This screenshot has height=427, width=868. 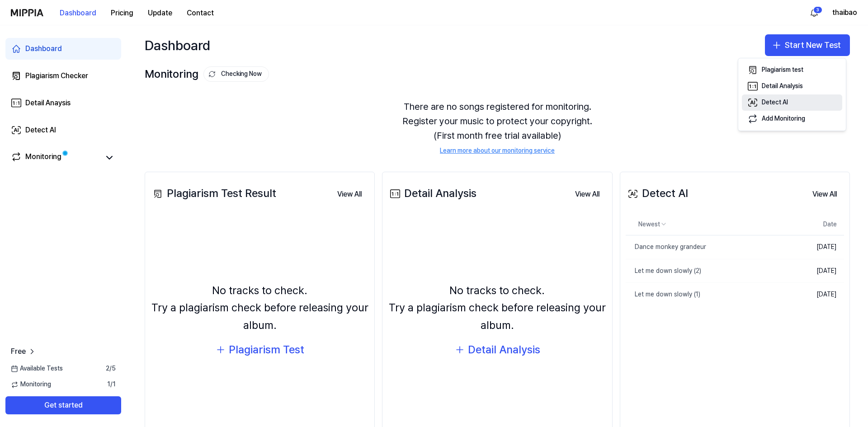 What do you see at coordinates (55, 158) in the screenshot?
I see `a: Monitoring` at bounding box center [55, 158].